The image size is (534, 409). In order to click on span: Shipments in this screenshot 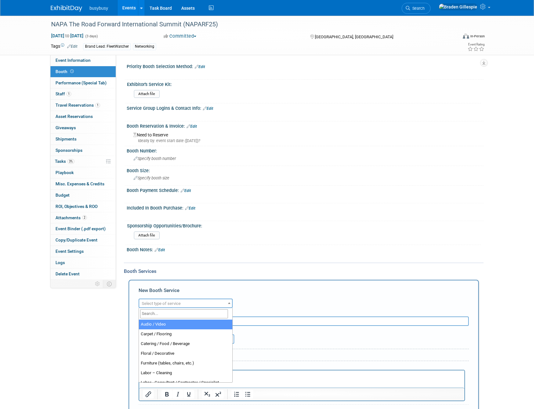, I will do `click(66, 139)`.